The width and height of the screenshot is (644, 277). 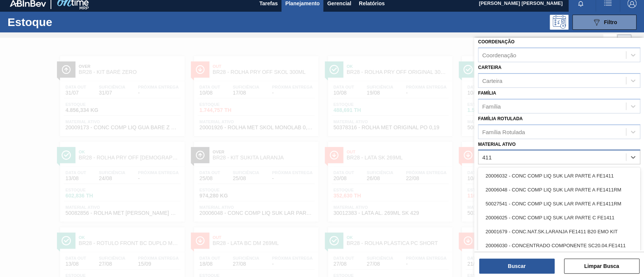 What do you see at coordinates (559, 190) in the screenshot?
I see `div: 20006048 - CONC COMP LIQ SUK LAR PARTE A FE1411RM` at bounding box center [559, 190].